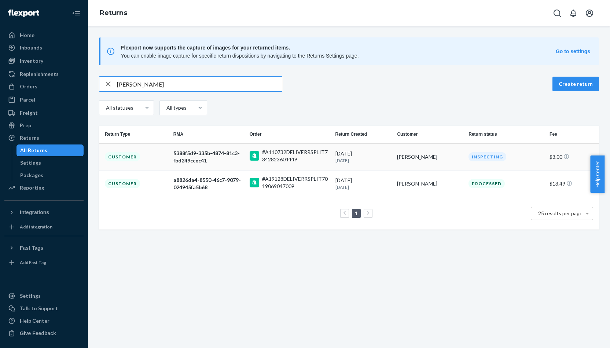 This screenshot has width=610, height=348. I want to click on div: Home, so click(27, 35).